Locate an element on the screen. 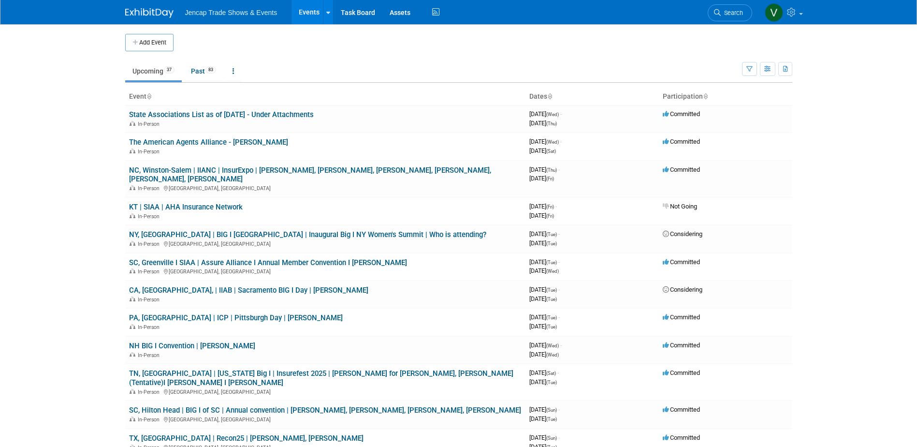 This screenshot has width=917, height=447. img: Vanessa O'Brien is located at coordinates (774, 13).